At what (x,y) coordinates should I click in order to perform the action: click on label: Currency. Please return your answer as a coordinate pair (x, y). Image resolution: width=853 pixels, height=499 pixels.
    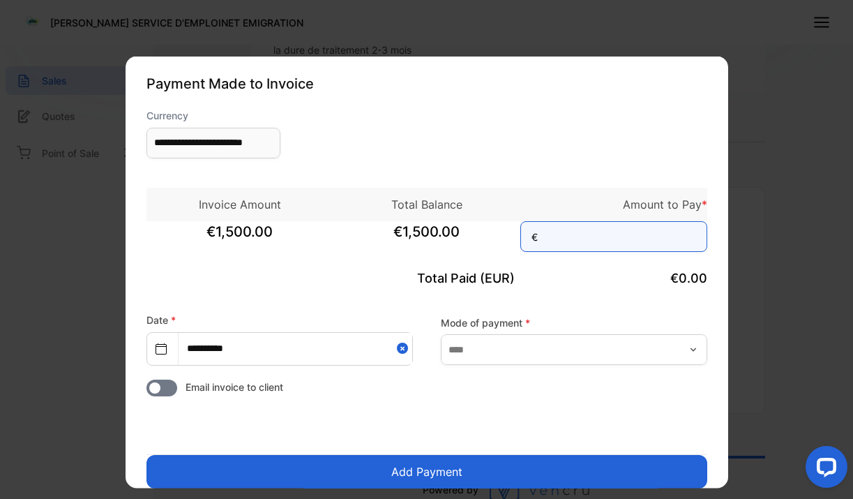
    Looking at the image, I should click on (213, 114).